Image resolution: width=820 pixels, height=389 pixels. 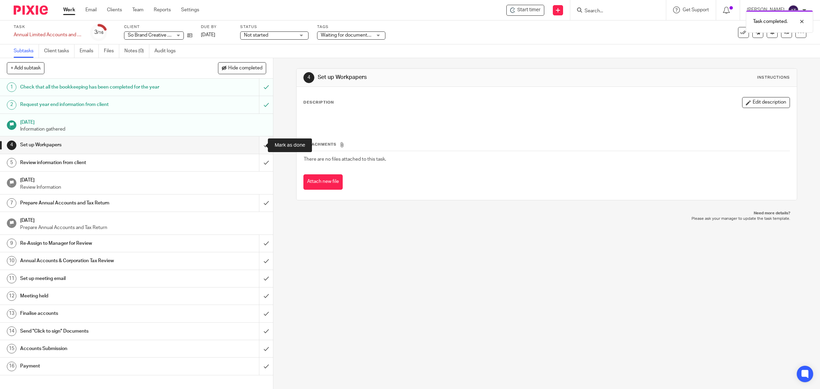 I want to click on h1: Finalise accounts, so click(x=97, y=313).